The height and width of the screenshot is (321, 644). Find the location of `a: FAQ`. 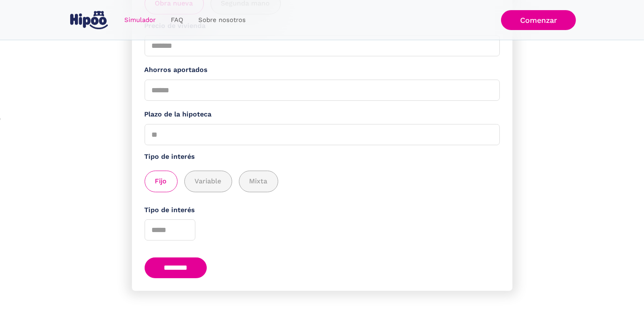

a: FAQ is located at coordinates (177, 20).